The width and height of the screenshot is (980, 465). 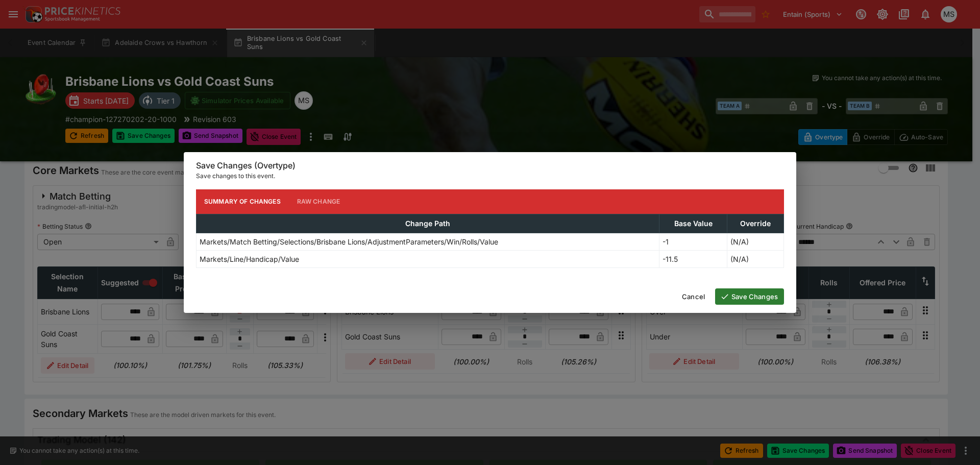 What do you see at coordinates (243, 202) in the screenshot?
I see `button: Summary of Changes` at bounding box center [243, 202].